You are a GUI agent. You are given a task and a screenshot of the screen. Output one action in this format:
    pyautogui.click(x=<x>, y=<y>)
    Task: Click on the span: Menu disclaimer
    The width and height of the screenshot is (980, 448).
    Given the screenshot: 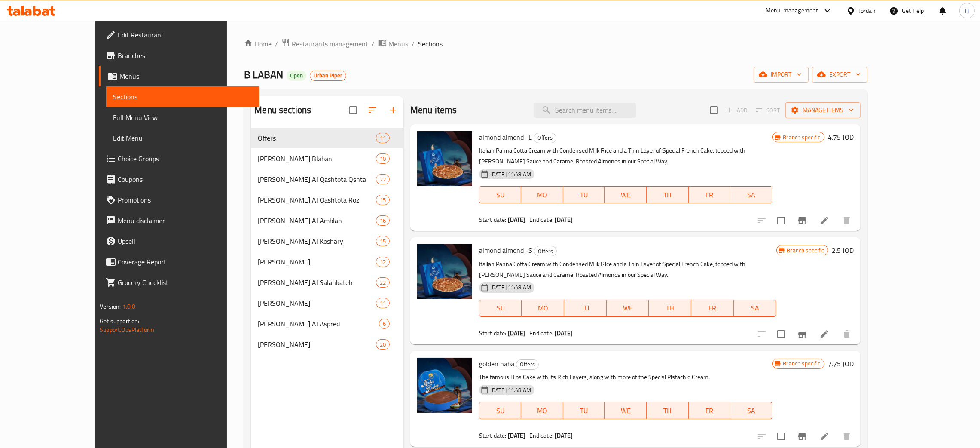 What is the action you would take?
    pyautogui.click(x=185, y=220)
    